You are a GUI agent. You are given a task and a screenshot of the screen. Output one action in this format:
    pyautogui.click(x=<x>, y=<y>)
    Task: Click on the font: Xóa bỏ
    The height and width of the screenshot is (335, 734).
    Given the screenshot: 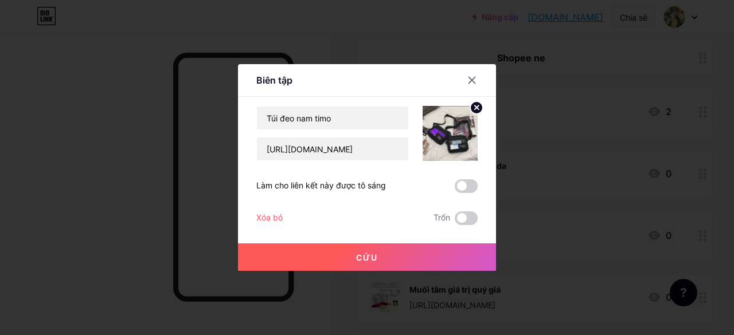 What is the action you would take?
    pyautogui.click(x=269, y=217)
    